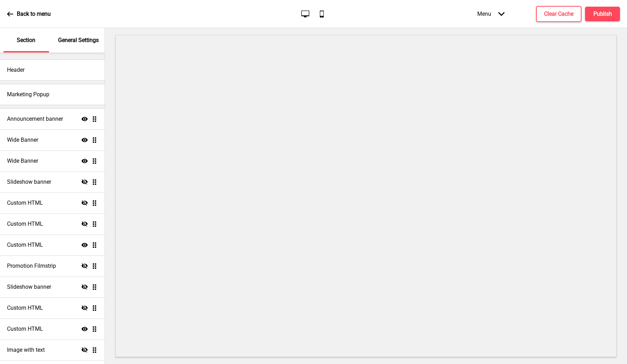 The width and height of the screenshot is (627, 364). What do you see at coordinates (491, 14) in the screenshot?
I see `div: Menu` at bounding box center [491, 14].